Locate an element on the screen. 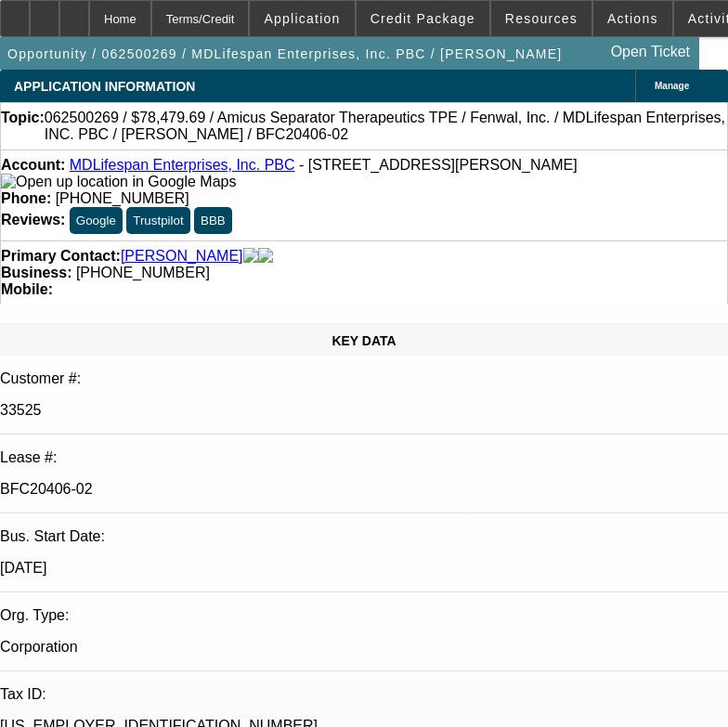 This screenshot has height=727, width=728. button: Trustpilot is located at coordinates (157, 220).